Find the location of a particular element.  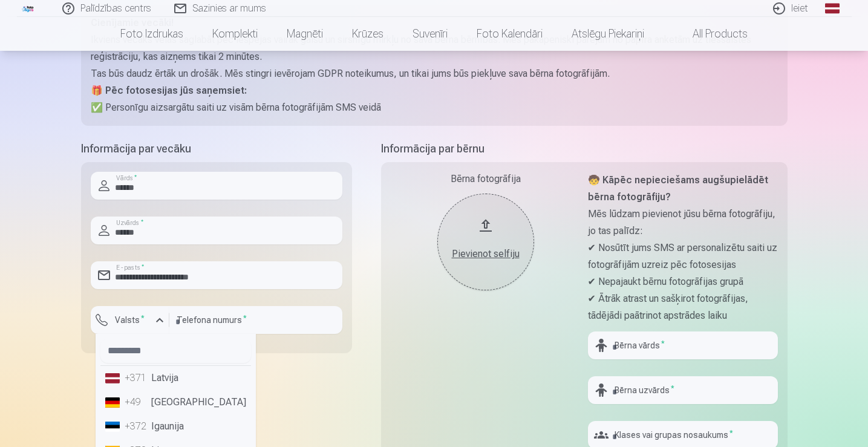

h5: Informācija par bērnu is located at coordinates (584, 149).